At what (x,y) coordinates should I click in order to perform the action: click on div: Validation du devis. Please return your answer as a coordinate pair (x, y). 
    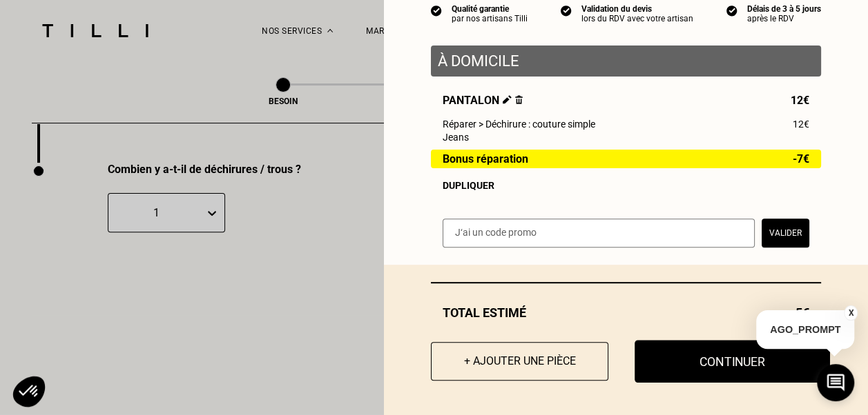
    Looking at the image, I should click on (637, 9).